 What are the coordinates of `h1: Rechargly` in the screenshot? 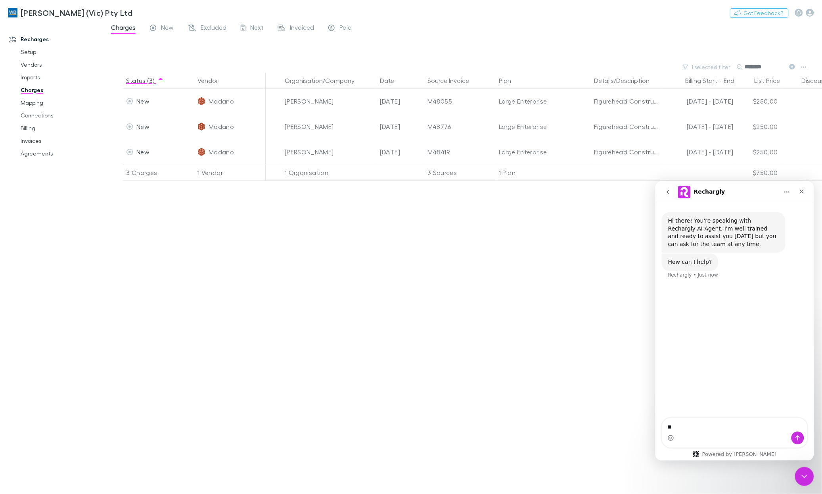 It's located at (54, 10).